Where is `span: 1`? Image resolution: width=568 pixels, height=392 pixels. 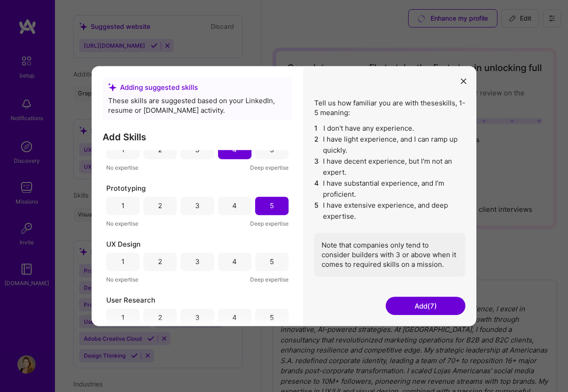
span: 1 is located at coordinates (317, 128).